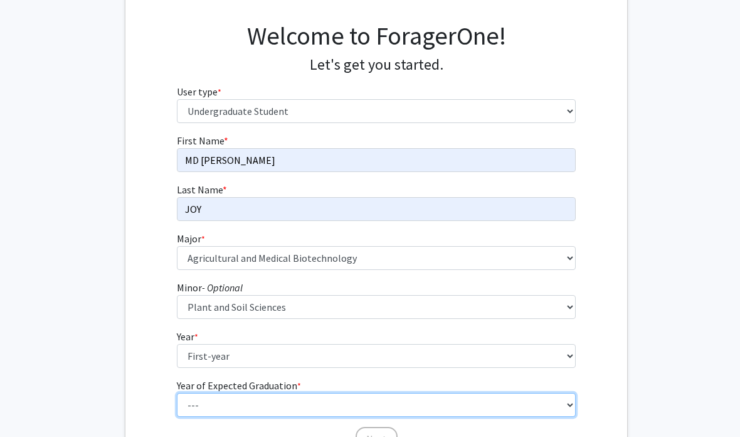 This screenshot has width=740, height=437. What do you see at coordinates (188, 336) in the screenshot?
I see `label: Year` at bounding box center [188, 336].